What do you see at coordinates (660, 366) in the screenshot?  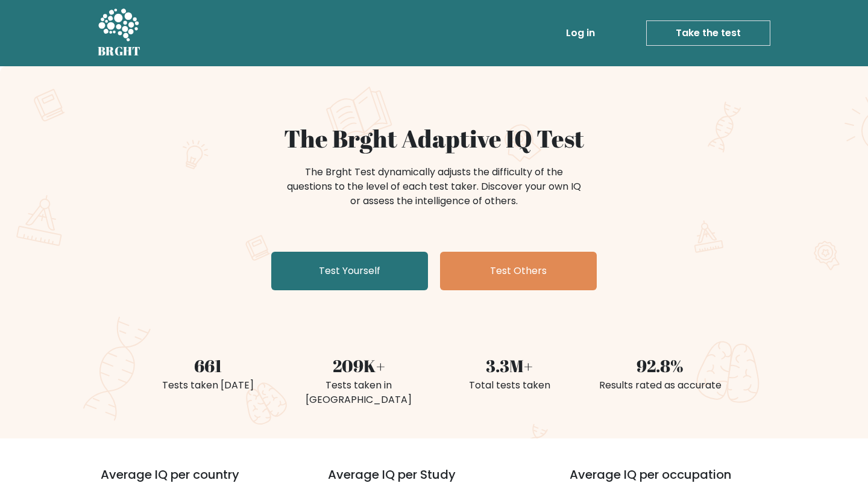 I see `div: 92.8%` at bounding box center [660, 366].